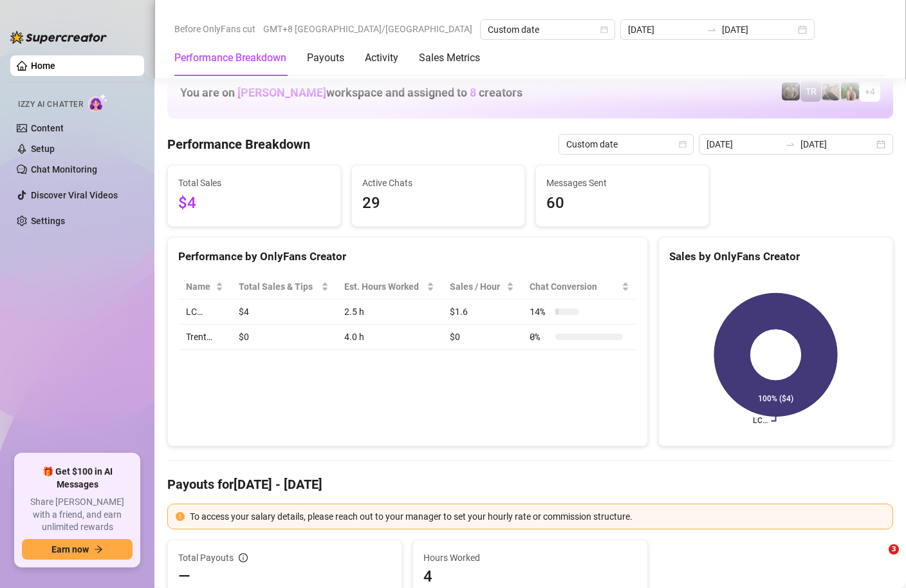 This screenshot has height=588, width=906. Describe the element at coordinates (473, 92) in the screenshot. I see `span: 8` at that location.